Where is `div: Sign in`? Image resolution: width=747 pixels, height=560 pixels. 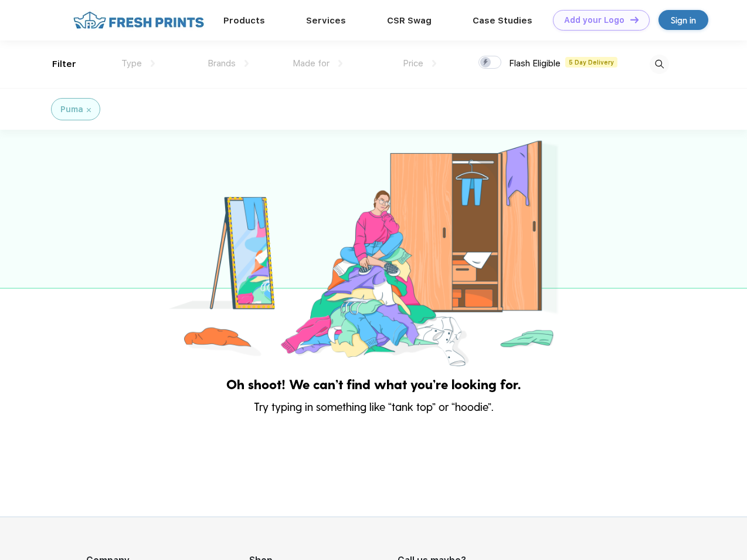 div: Sign in is located at coordinates (684, 20).